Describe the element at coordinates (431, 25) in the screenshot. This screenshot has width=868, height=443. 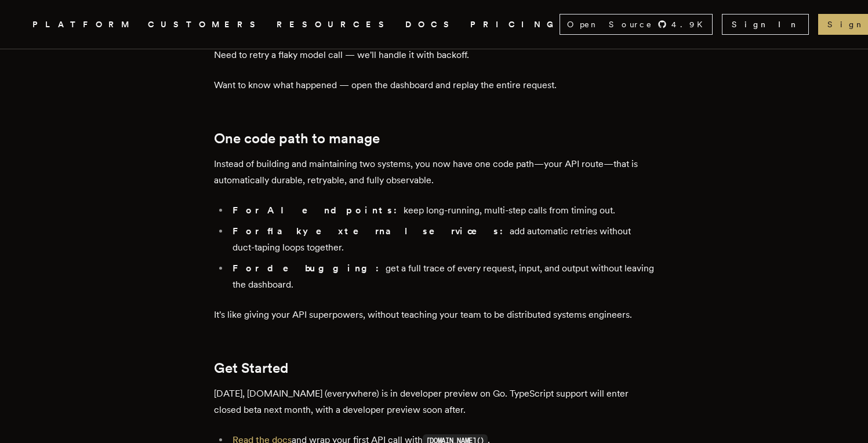
I see `a: DOCS` at that location.